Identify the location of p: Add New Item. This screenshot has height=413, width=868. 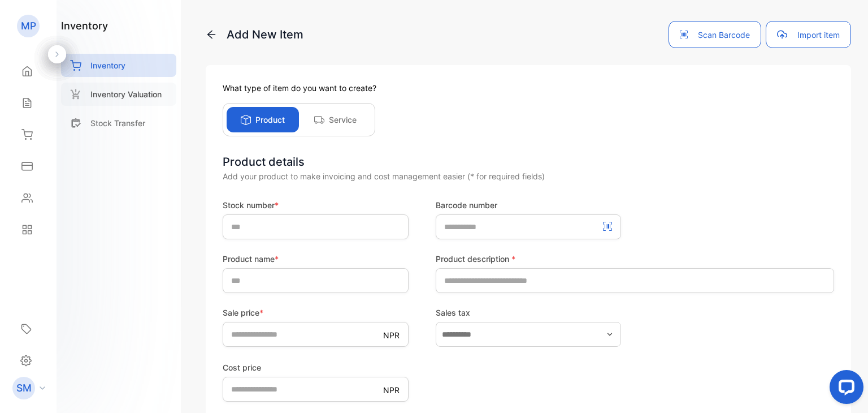
(254, 35).